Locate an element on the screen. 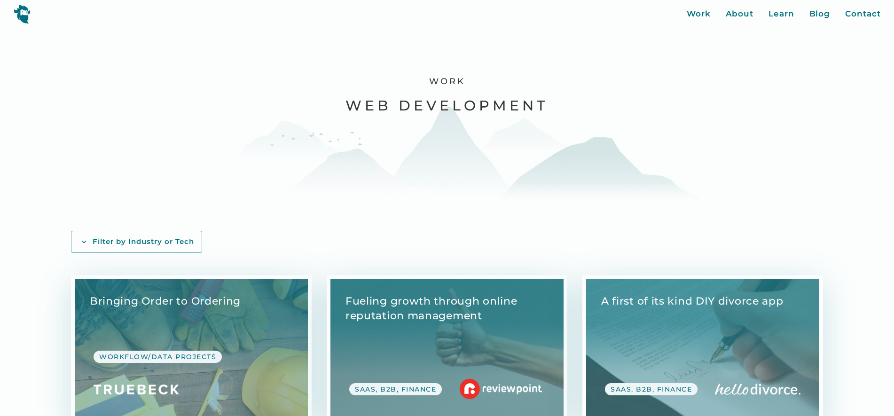 The height and width of the screenshot is (416, 894). a: Filter by Industry or Tech is located at coordinates (136, 242).